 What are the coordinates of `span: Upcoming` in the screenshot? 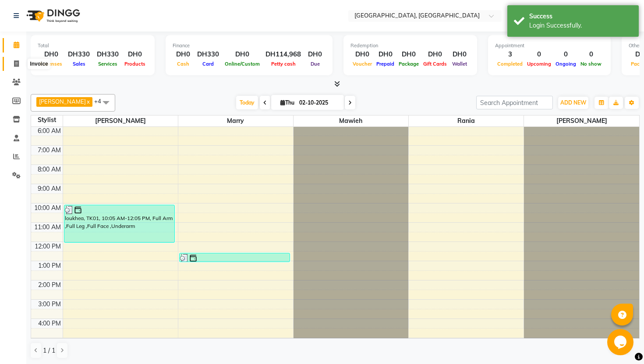 It's located at (539, 64).